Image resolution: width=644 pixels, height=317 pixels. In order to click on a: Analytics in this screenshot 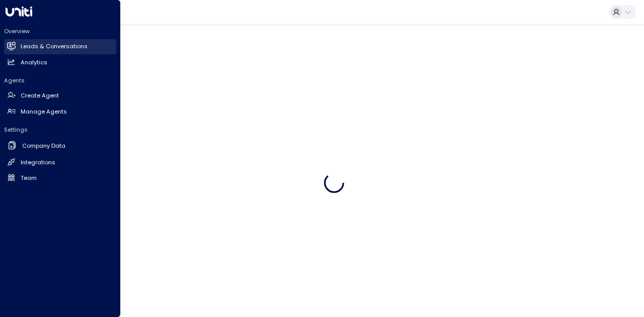, I will do `click(60, 62)`.